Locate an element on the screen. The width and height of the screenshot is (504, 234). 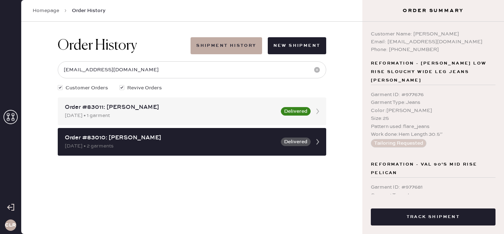
button: New Shipment is located at coordinates (297, 46).